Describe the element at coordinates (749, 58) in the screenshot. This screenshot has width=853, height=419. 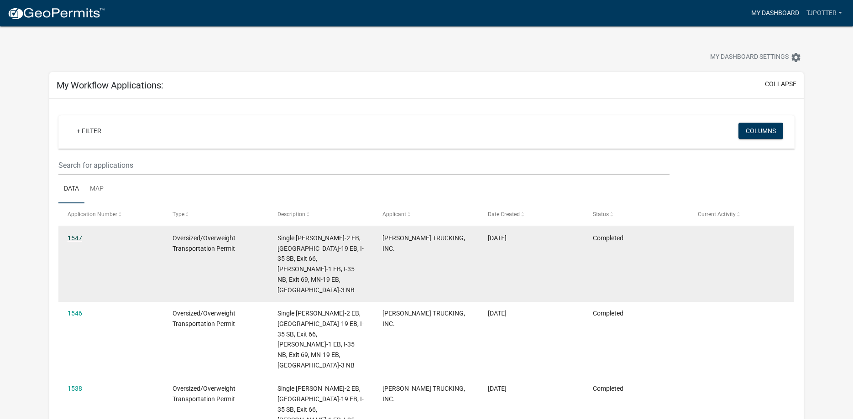
I see `span: My Dashboard Settings` at that location.